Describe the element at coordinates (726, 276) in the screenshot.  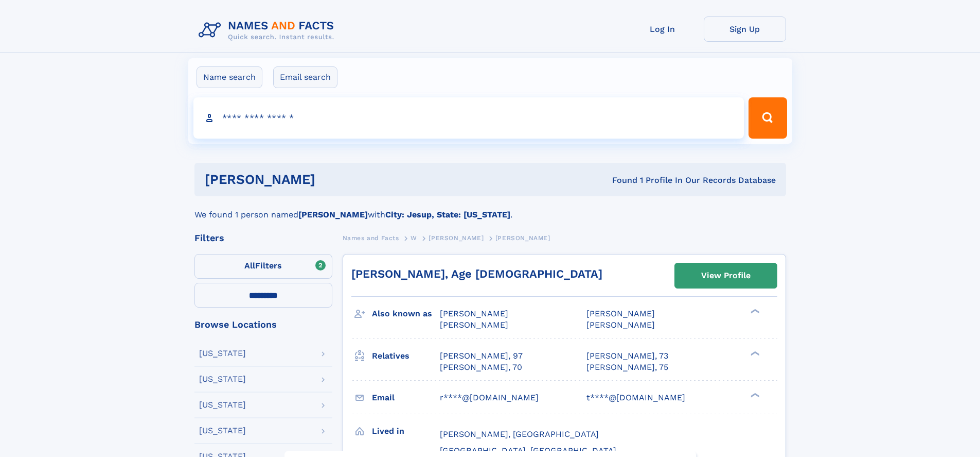
I see `a: View Profile` at that location.